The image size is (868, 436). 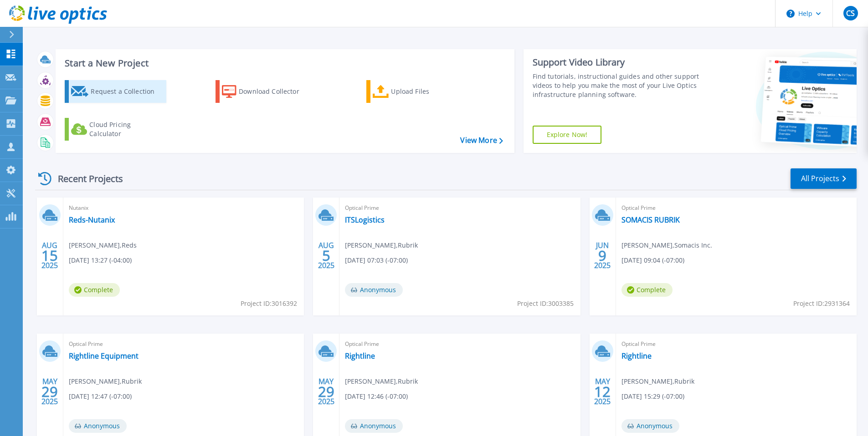 What do you see at coordinates (103, 356) in the screenshot?
I see `a: Rightline Equipment` at bounding box center [103, 356].